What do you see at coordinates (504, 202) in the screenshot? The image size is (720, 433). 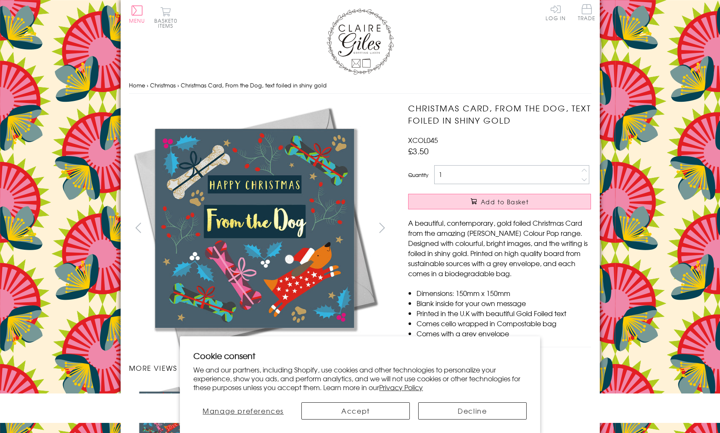 I see `span: Add to Basket` at bounding box center [504, 202].